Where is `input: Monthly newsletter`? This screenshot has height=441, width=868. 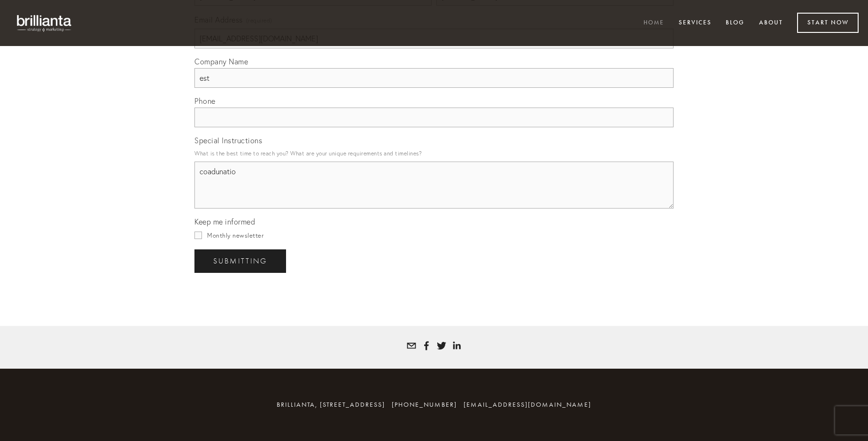 input: Monthly newsletter is located at coordinates (198, 235).